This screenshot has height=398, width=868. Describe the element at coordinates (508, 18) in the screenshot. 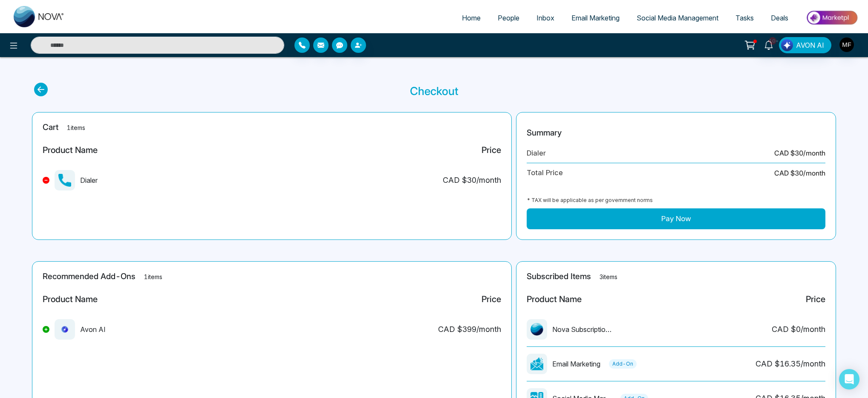

I see `span: People` at that location.